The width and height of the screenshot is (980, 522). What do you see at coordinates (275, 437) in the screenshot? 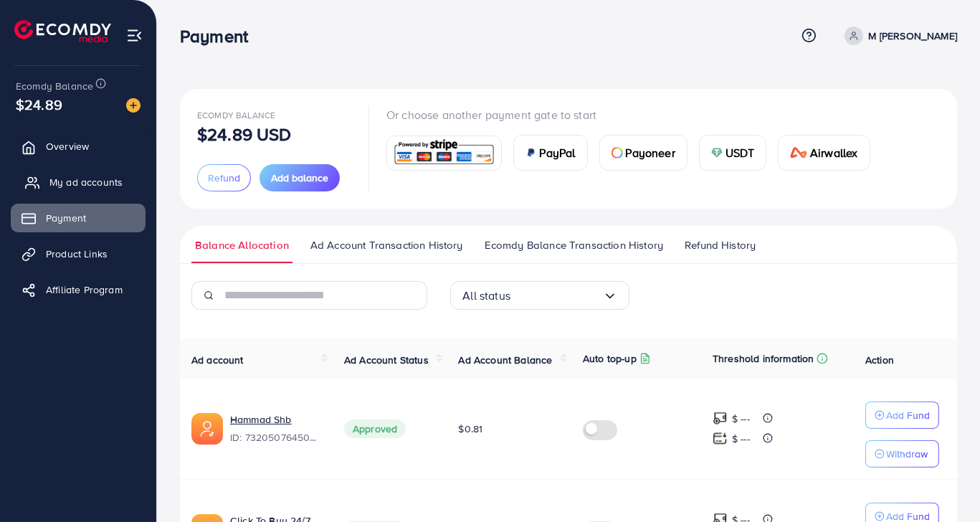
I see `span: ID: 7320507645020880897` at bounding box center [275, 437].